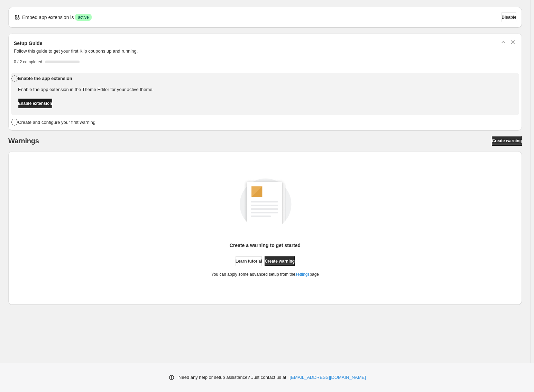  I want to click on h3: Setup Guide, so click(28, 43).